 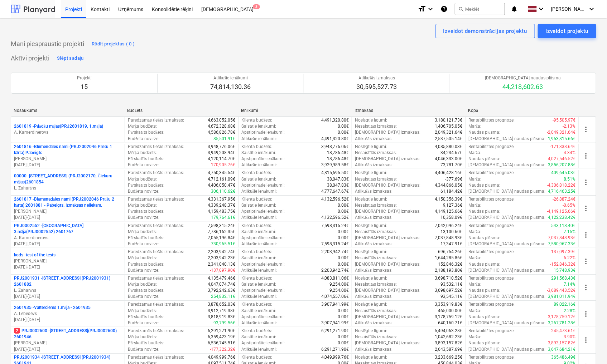 I want to click on p: Saistītie ienākumi :, so click(x=259, y=179).